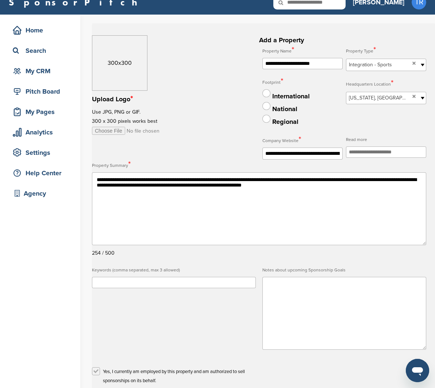  What do you see at coordinates (42, 71) in the screenshot?
I see `div: My CRM` at bounding box center [42, 71].